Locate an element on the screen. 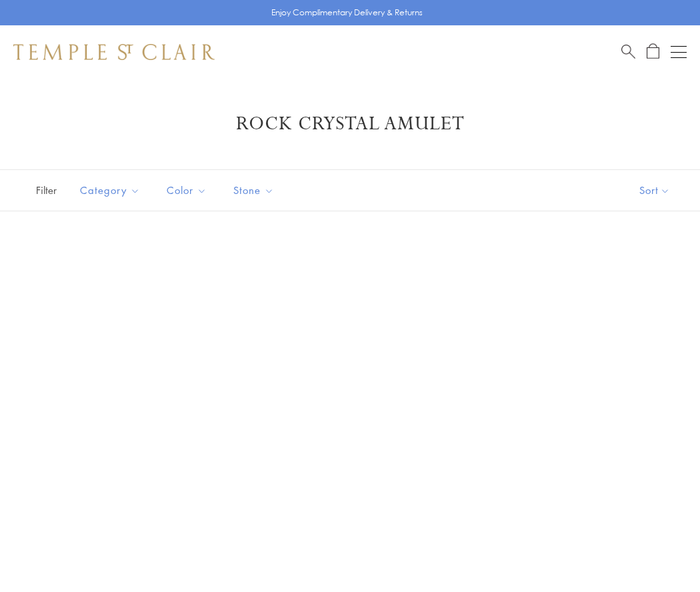 Image resolution: width=700 pixels, height=592 pixels. a: Search is located at coordinates (628, 51).